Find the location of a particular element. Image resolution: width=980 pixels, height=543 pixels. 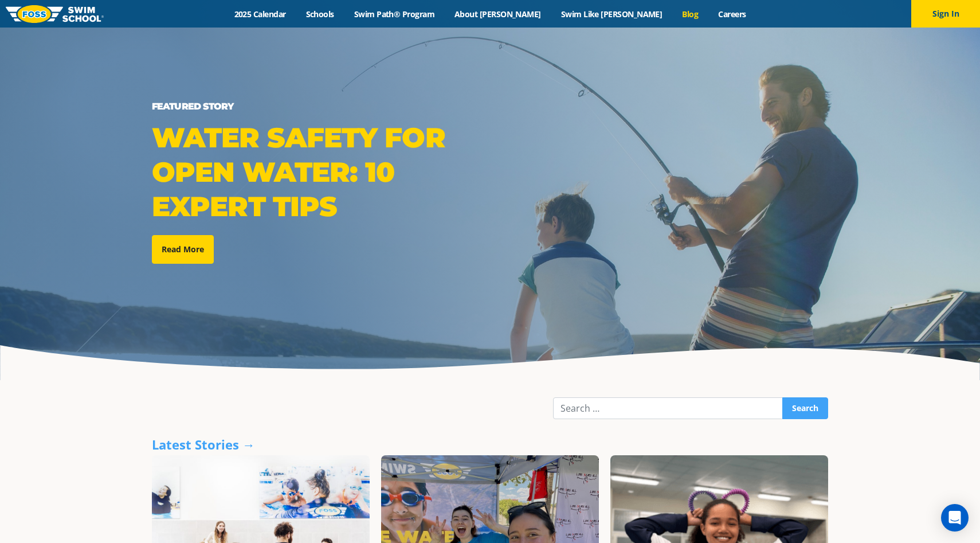

input: Search is located at coordinates (805, 408).